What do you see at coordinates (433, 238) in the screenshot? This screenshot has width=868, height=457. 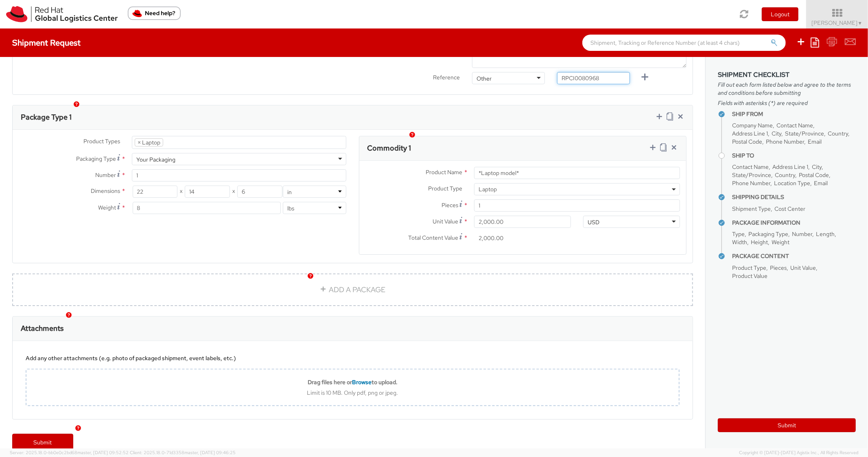 I see `span: Total Content Value` at bounding box center [433, 238].